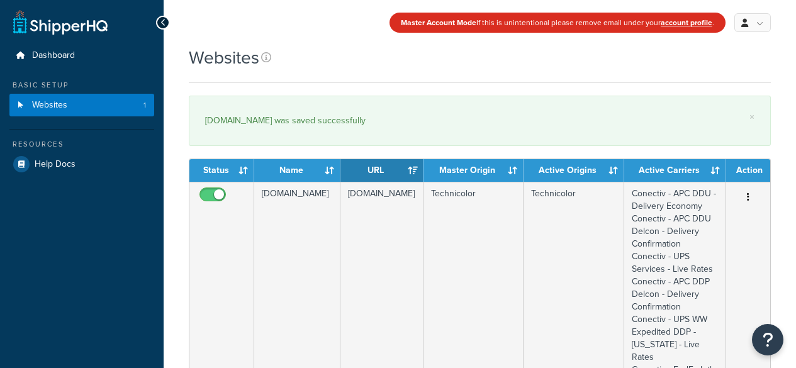 The height and width of the screenshot is (368, 796). I want to click on th: Action, so click(748, 171).